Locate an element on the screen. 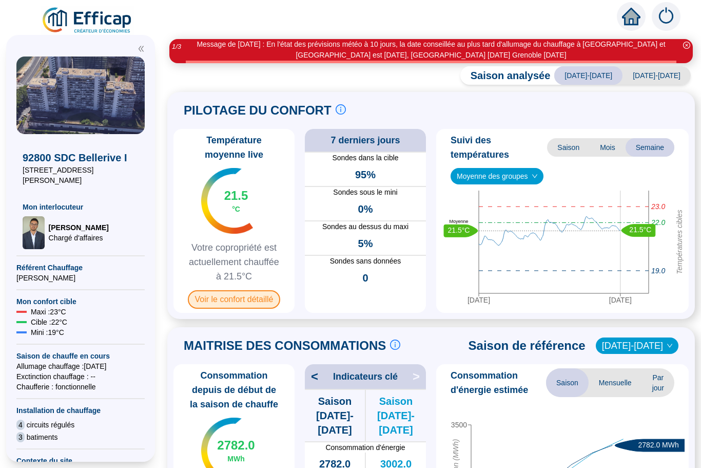 The height and width of the screenshot is (468, 701). span: Mini : 19 °C is located at coordinates (47, 332).